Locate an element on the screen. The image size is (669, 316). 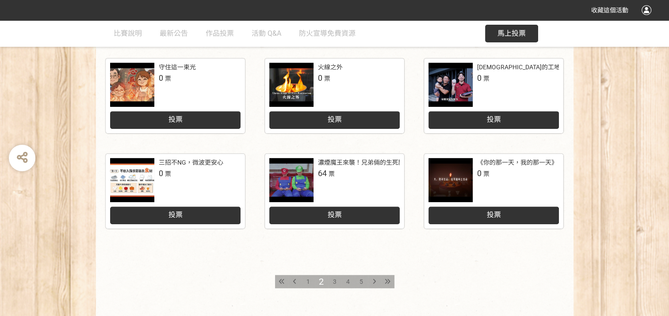
div: 三招不NG，微波更安心 is located at coordinates (191, 163).